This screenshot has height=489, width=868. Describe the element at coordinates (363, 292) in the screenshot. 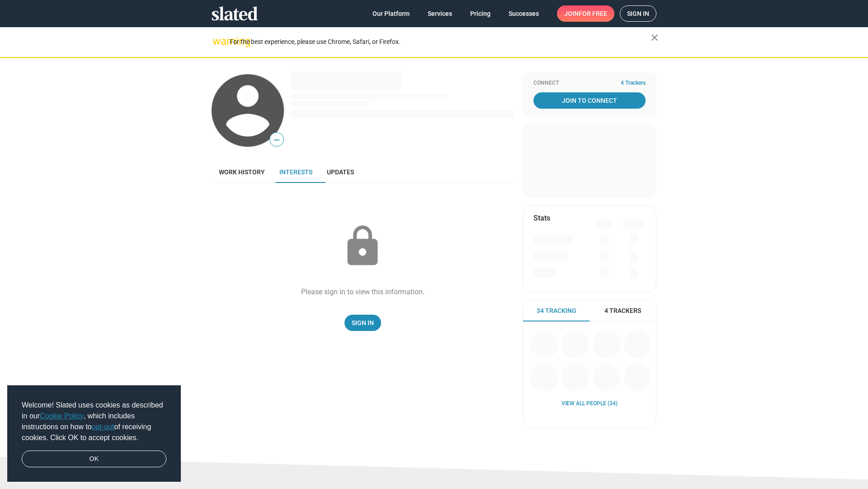

I see `div: Please sign in to view this information.` at that location.